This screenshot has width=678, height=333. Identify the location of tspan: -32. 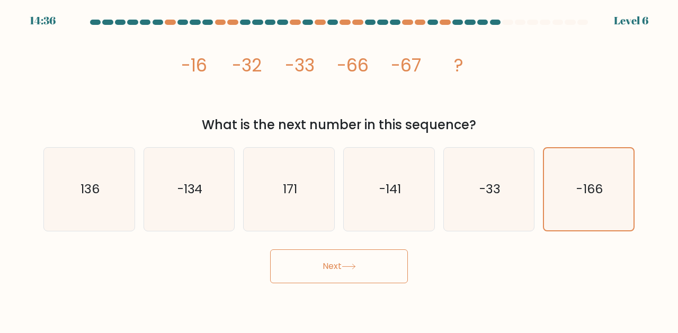
(247, 65).